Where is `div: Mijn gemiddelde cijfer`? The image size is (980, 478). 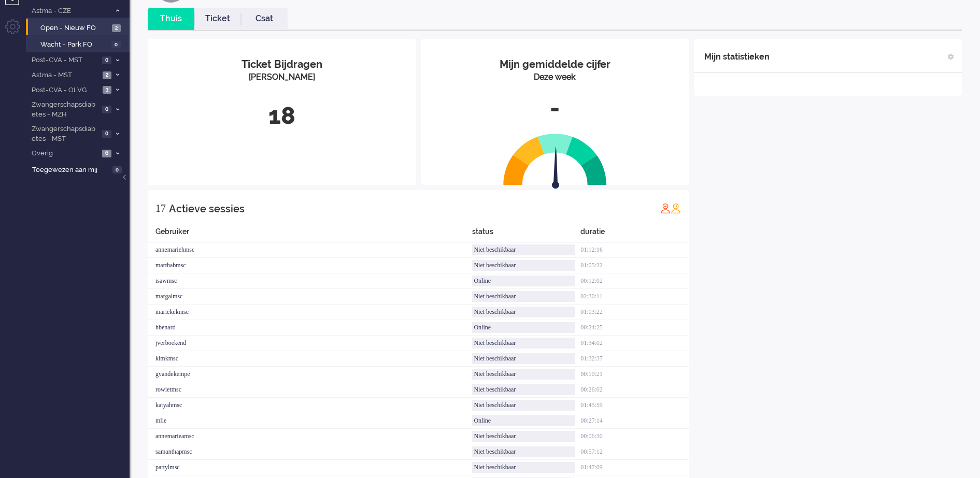
div: Mijn gemiddelde cijfer is located at coordinates (555, 64).